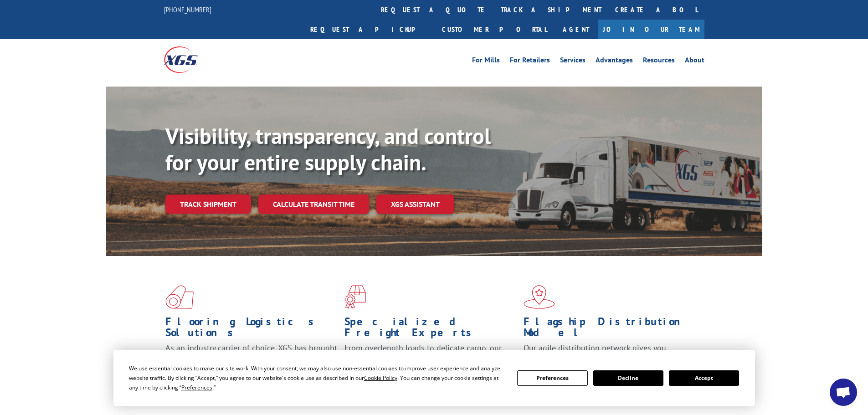 Image resolution: width=868 pixels, height=415 pixels. I want to click on a: Services, so click(573, 61).